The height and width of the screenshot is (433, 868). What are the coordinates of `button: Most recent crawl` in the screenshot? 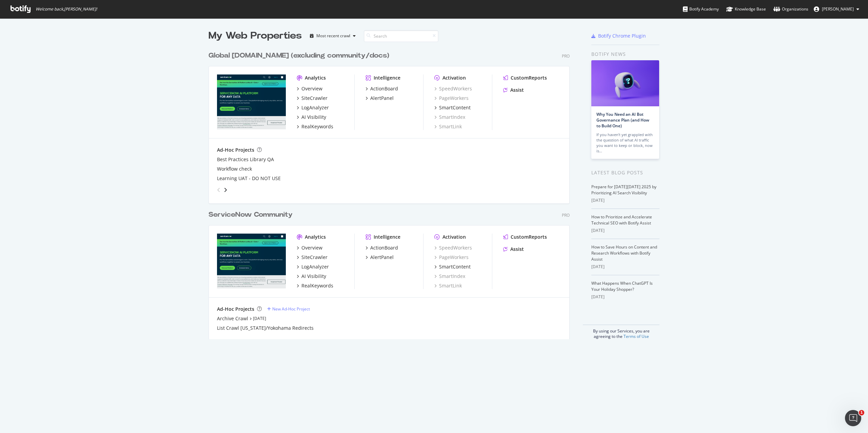 It's located at (333, 36).